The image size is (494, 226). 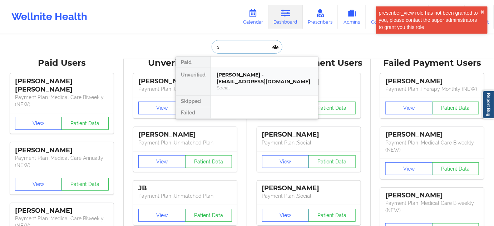 I want to click on a: Dashboard, so click(x=286, y=17).